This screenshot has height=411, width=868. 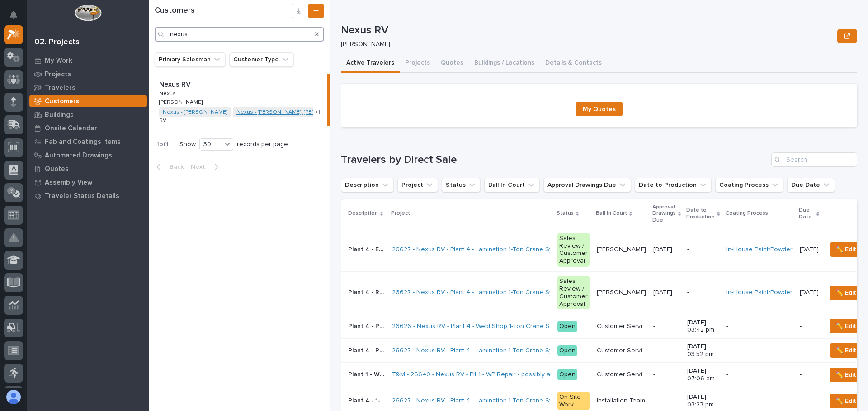 I want to click on a: In-House Paint/Powder, so click(x=760, y=250).